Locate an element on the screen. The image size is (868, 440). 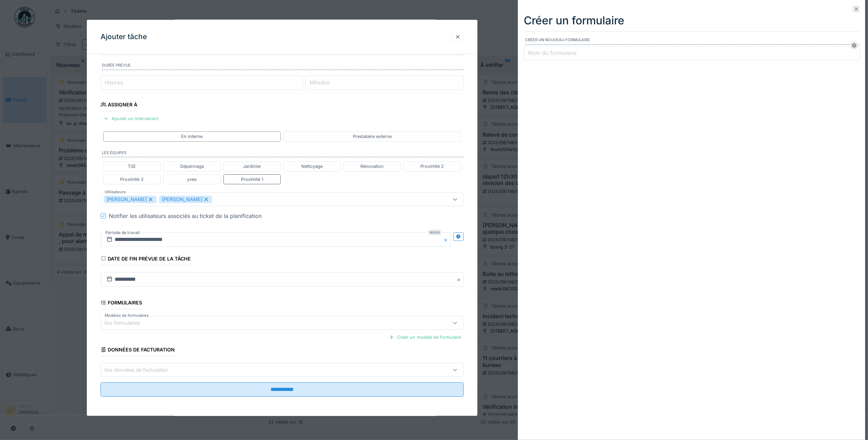
div: Rénovation is located at coordinates (372, 166).